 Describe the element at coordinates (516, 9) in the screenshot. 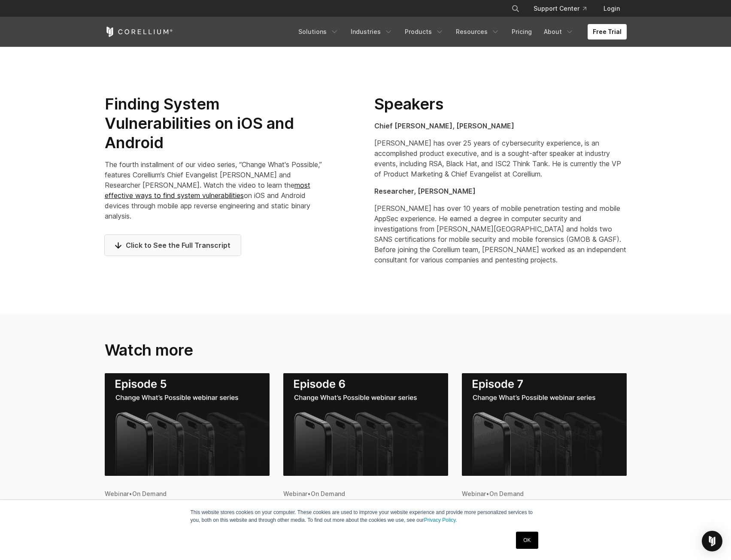

I see `button: Search` at that location.